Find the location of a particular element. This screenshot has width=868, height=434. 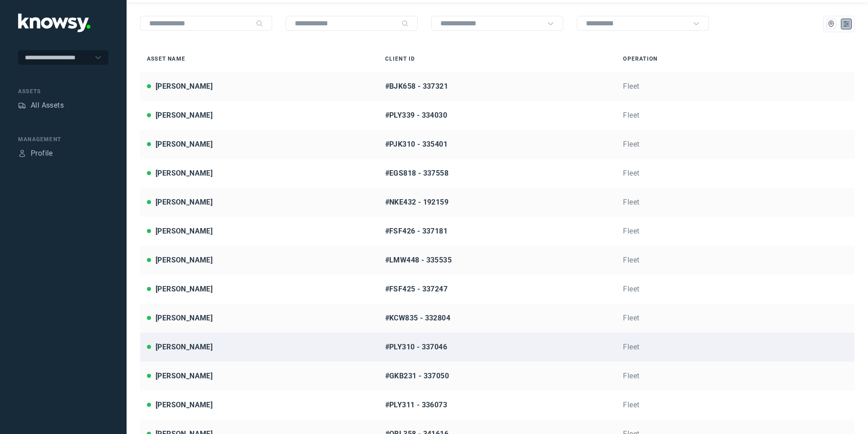

div: #GKB231 - 337050 is located at coordinates (497, 376).